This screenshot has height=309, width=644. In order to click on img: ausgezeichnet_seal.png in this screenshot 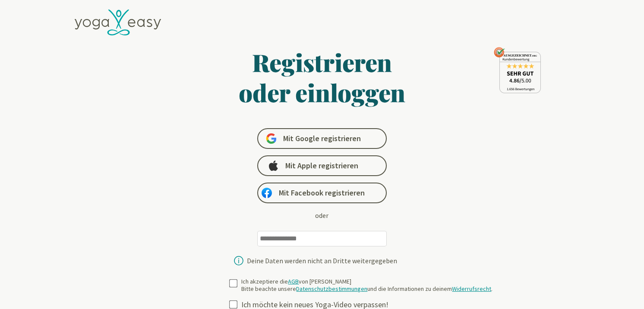, I will do `click(517, 70)`.